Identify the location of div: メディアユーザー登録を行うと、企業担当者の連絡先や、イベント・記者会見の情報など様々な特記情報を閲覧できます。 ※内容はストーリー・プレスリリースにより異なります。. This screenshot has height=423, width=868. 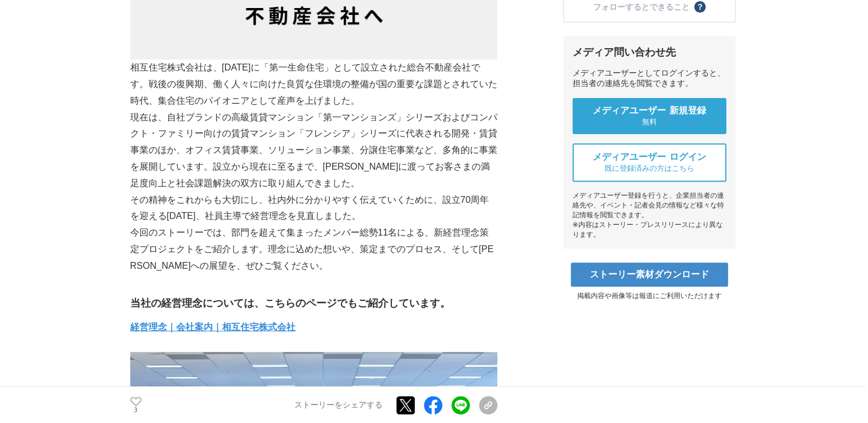
(649, 215).